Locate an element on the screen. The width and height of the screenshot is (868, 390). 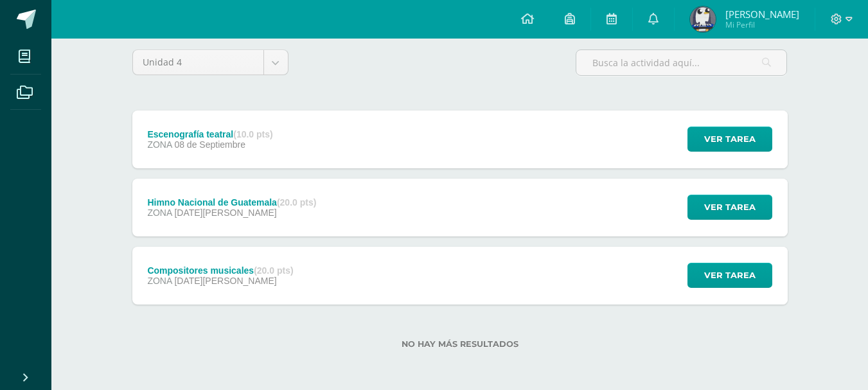
a: Unidad 4 is located at coordinates (210, 63).